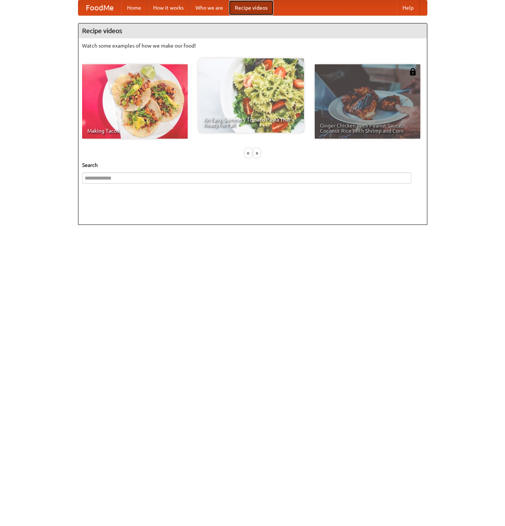  I want to click on a: Making Tacos, so click(135, 101).